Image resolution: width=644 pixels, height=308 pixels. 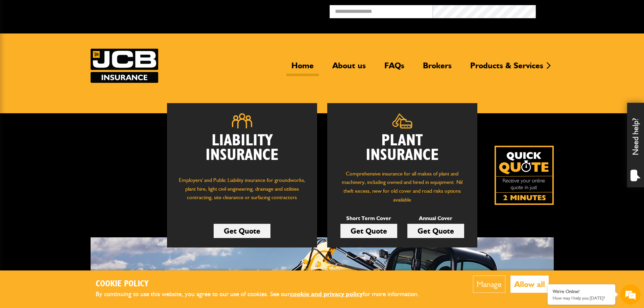 What do you see at coordinates (524, 175) in the screenshot?
I see `a: Get your insurance quote isn just 2-minutes` at bounding box center [524, 175].